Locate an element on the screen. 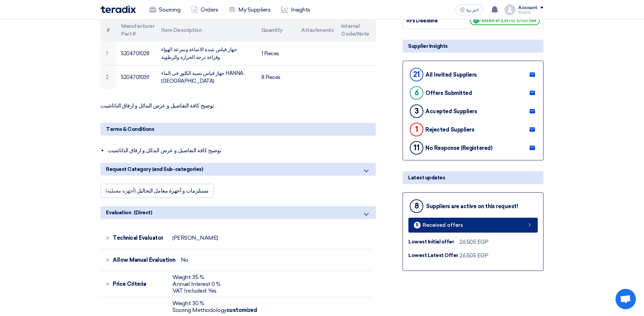 Image resolution: width=644 pixels, height=316 pixels. div: Scoring Methodology is located at coordinates (271, 310).